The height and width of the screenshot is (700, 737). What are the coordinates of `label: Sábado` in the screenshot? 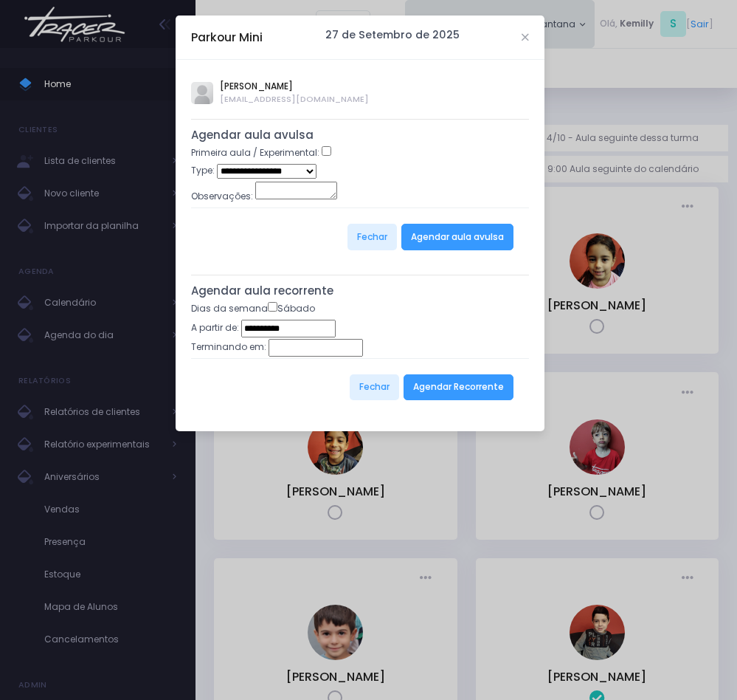 It's located at (292, 309).